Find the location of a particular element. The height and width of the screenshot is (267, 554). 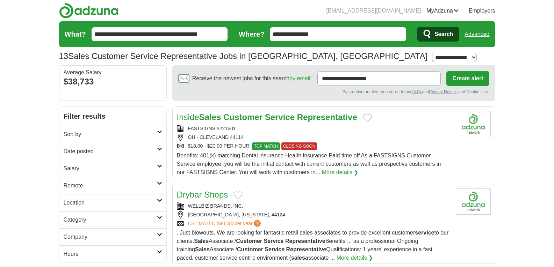

h2: Filter results is located at coordinates (113, 116).